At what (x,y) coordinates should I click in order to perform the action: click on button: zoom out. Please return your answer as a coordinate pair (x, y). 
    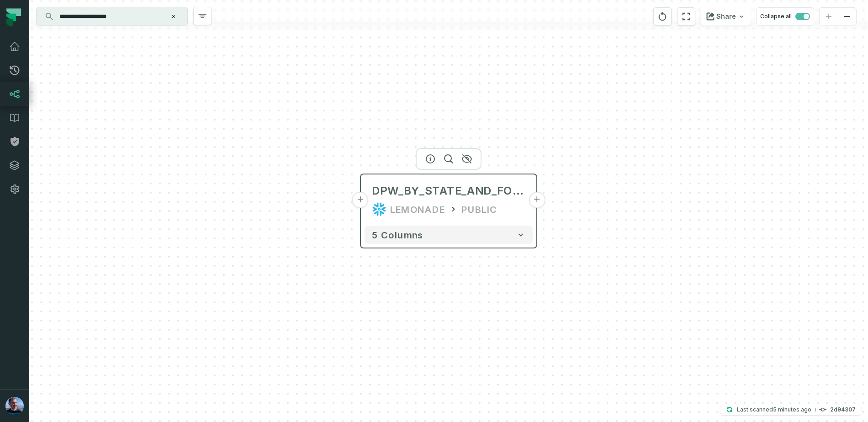
    Looking at the image, I should click on (847, 16).